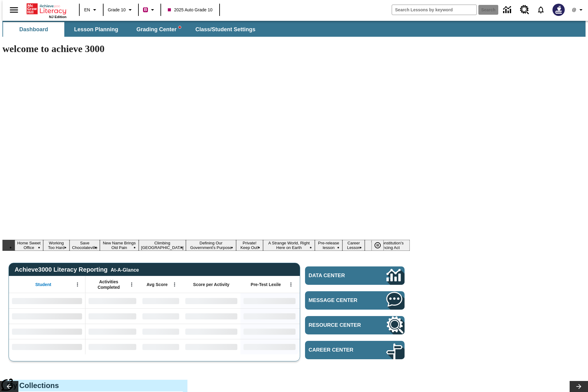  I want to click on span: B, so click(146, 10).